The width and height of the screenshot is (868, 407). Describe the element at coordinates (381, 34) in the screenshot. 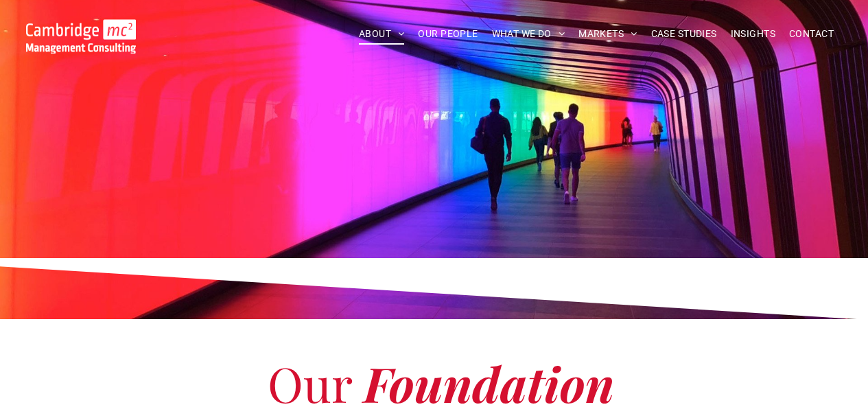

I see `a: ABOUT` at that location.